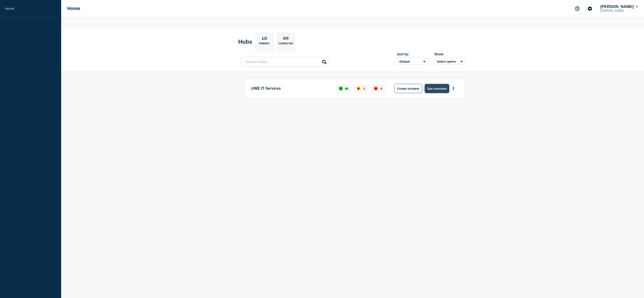  What do you see at coordinates (364, 89) in the screenshot?
I see `p: 1` at bounding box center [364, 89].